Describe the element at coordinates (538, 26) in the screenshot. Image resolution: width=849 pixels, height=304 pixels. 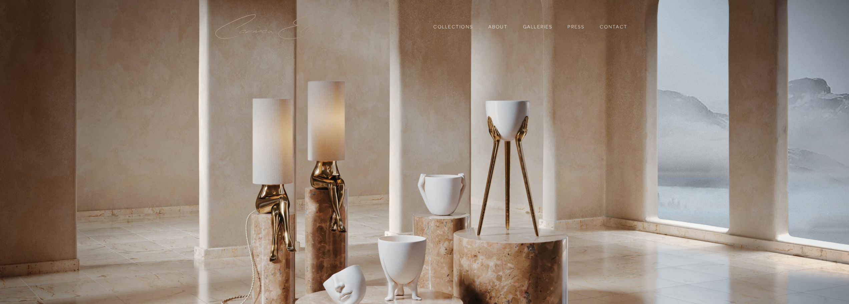
I see `a: Galleries` at that location.